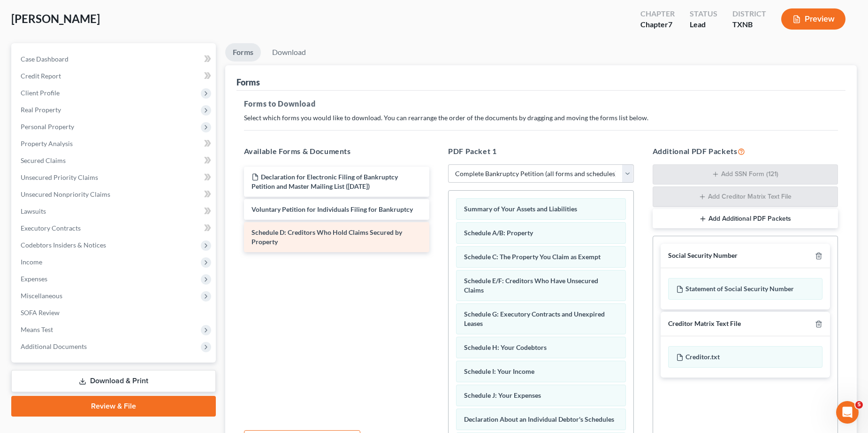  What do you see at coordinates (114, 76) in the screenshot?
I see `a: Credit Report` at bounding box center [114, 76].